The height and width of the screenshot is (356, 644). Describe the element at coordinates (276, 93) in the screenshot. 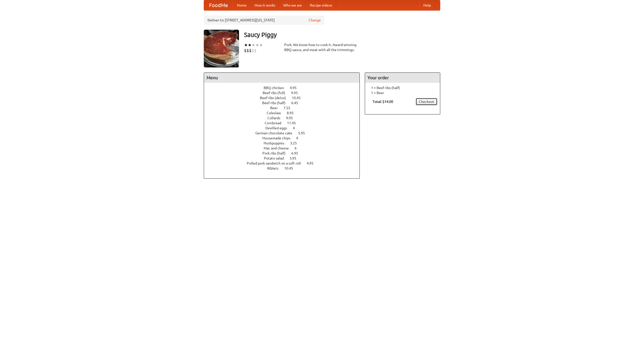

I see `span: Beef ribs (full)` at that location.